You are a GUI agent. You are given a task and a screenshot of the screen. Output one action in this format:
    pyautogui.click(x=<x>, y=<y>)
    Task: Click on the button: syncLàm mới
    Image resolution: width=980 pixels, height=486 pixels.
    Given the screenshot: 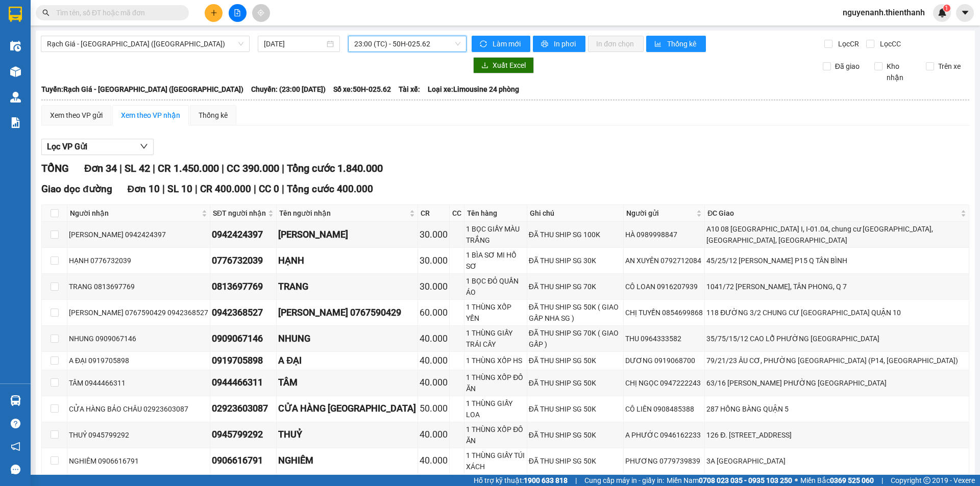 What is the action you would take?
    pyautogui.click(x=501, y=44)
    